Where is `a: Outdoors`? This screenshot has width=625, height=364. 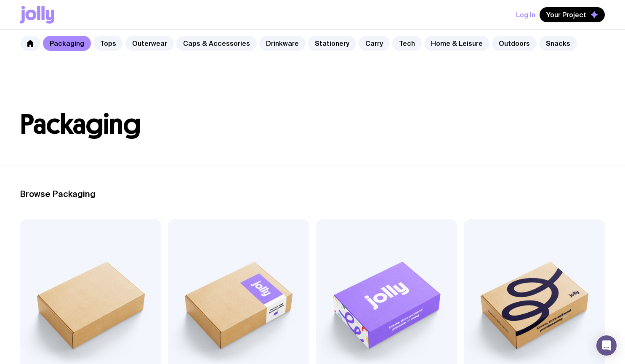 a: Outdoors is located at coordinates (514, 43).